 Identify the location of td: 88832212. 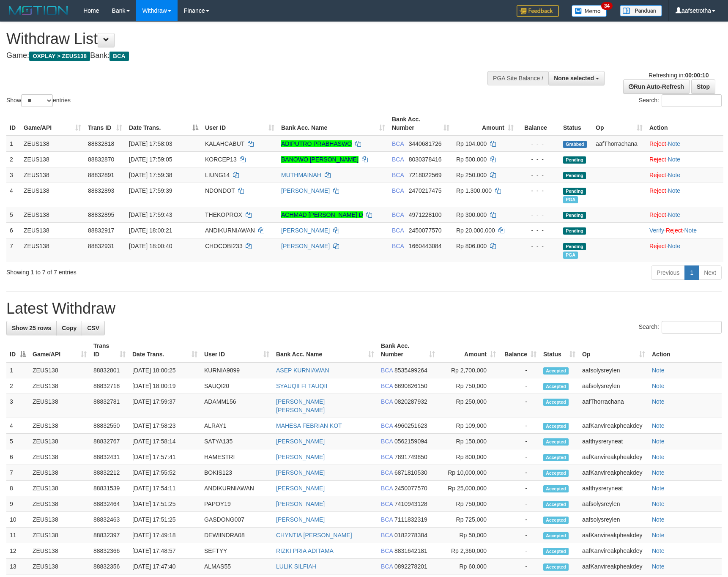
(109, 473).